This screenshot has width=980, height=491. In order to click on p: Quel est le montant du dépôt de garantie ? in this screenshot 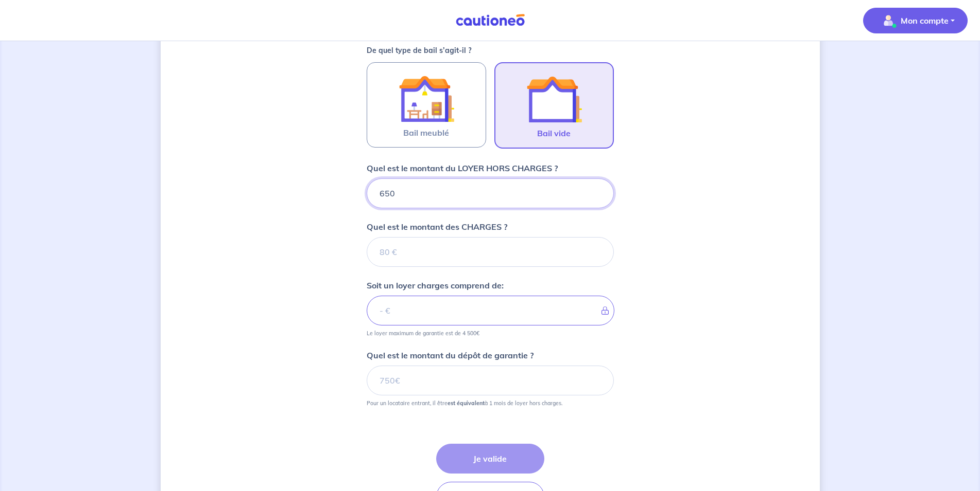, I will do `click(450, 356)`.